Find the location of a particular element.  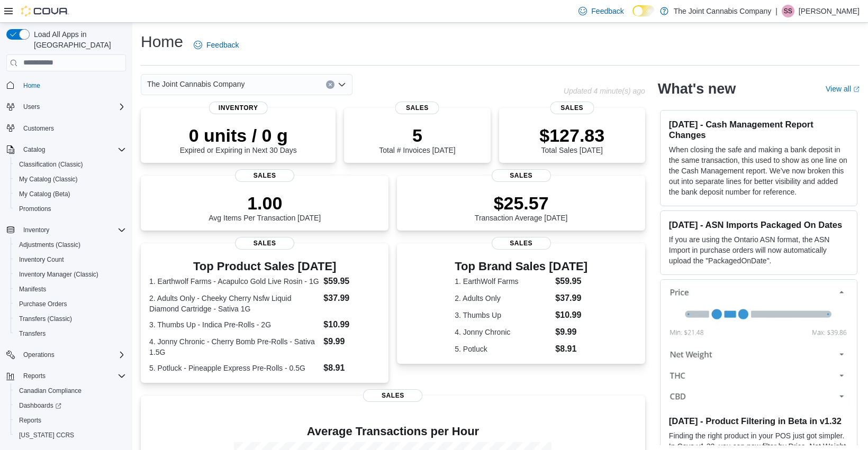

dt: 2. Adults Only - Cheeky Cherry Nsfw Liquid Diamond Cartridge - Sativa 1G is located at coordinates (234, 304).